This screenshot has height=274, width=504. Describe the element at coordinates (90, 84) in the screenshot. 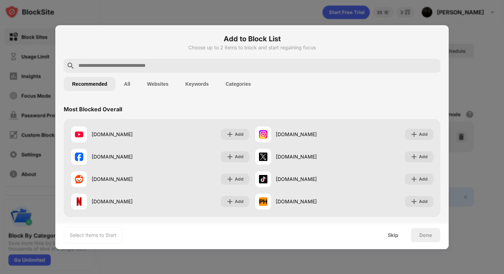

I see `button: Recommended` at that location.